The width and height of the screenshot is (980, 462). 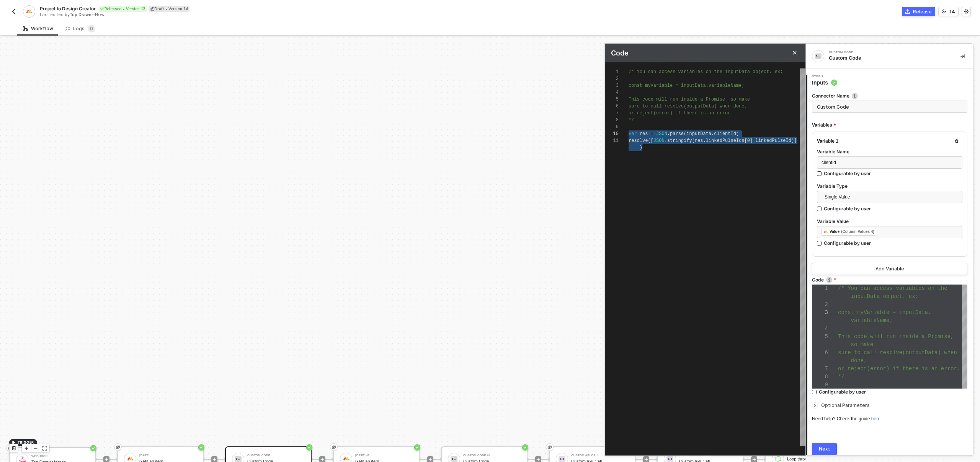 I want to click on span: Project to Design Creator, so click(x=68, y=8).